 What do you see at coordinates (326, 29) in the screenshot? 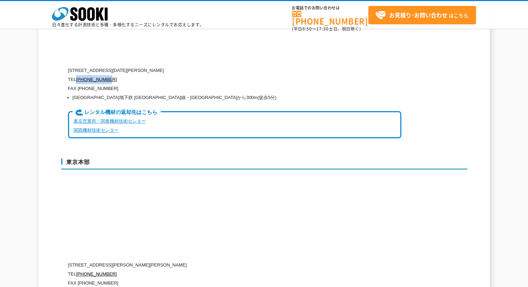
I see `span: (平日 ～ 土日、祝日除く)` at bounding box center [326, 29].